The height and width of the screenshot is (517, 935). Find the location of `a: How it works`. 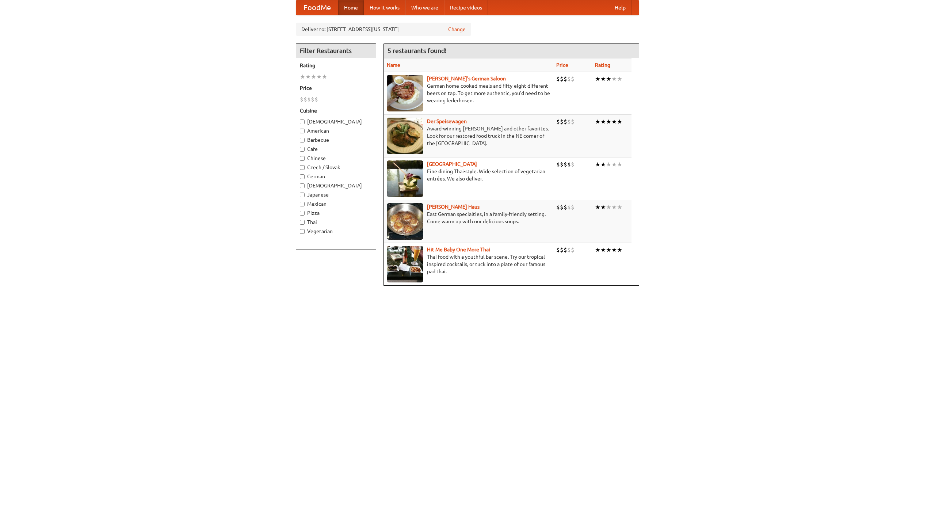

a: How it works is located at coordinates (385, 8).